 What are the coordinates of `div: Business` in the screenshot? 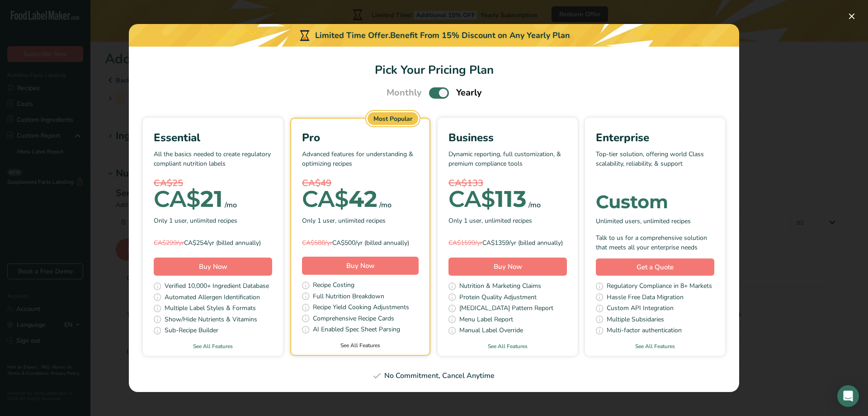 It's located at (508, 138).